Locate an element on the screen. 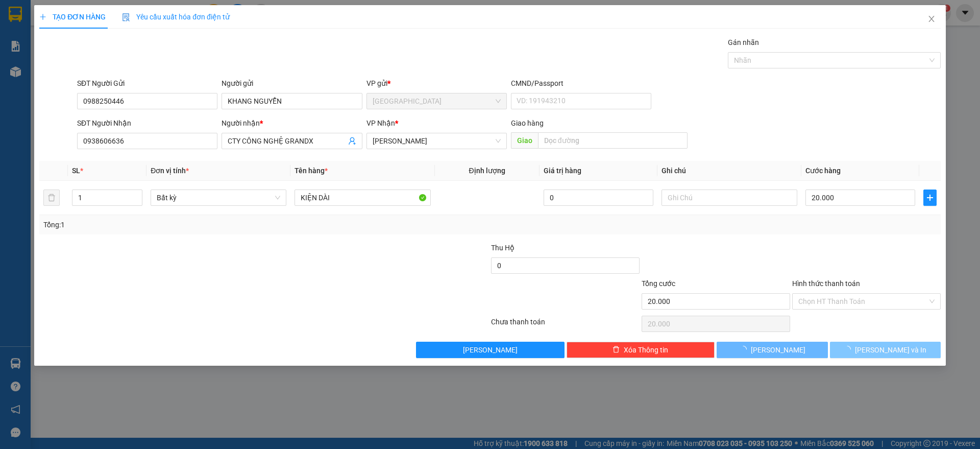 Image resolution: width=980 pixels, height=449 pixels. input: 0 is located at coordinates (598, 197).